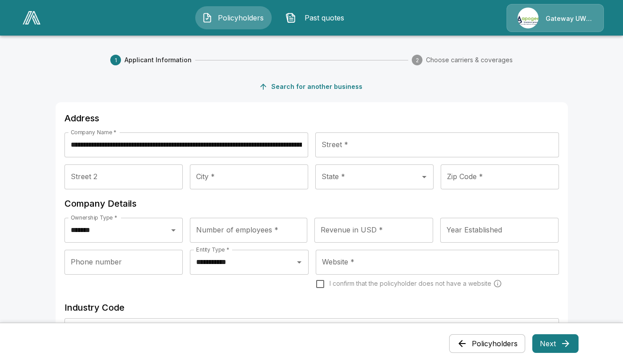 This screenshot has width=623, height=364. I want to click on span: Past quotes, so click(324, 18).